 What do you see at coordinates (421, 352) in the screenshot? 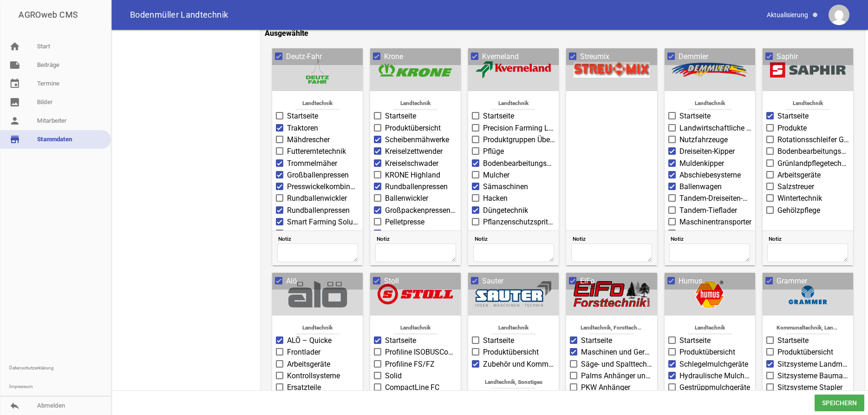
I see `span: Profiline ISOBUSConnected` at bounding box center [421, 352].